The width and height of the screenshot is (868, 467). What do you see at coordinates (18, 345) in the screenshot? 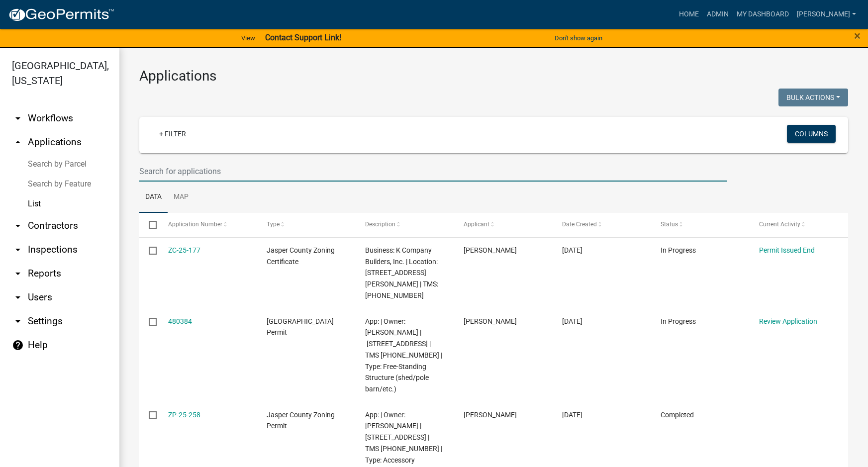
I see `i: help` at bounding box center [18, 345].